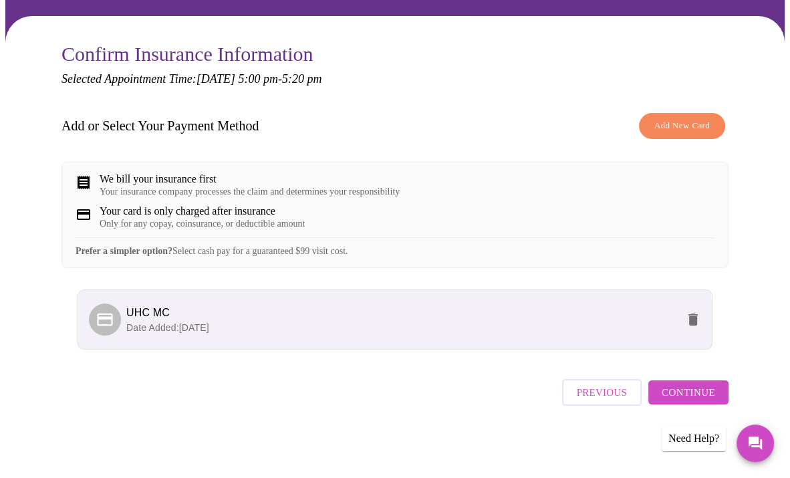 The height and width of the screenshot is (478, 790). I want to click on button: Continue, so click(688, 392).